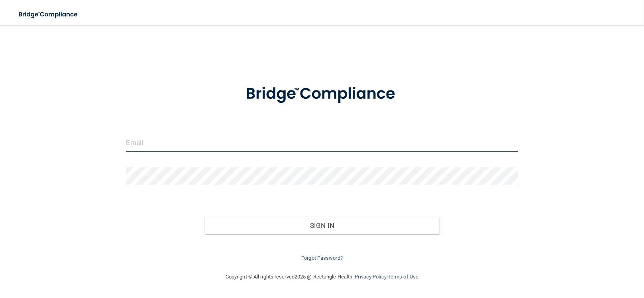  What do you see at coordinates (322, 143) in the screenshot?
I see `input: Email` at bounding box center [322, 143].